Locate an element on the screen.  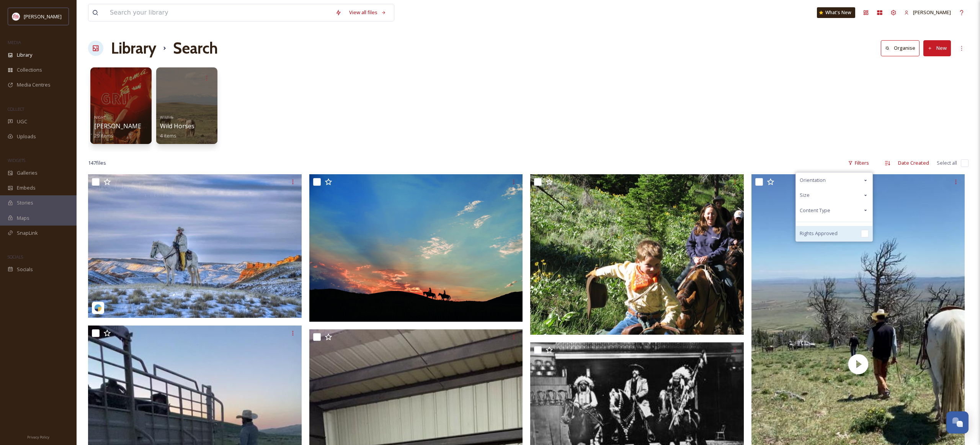
span: MEDIA is located at coordinates (14, 43).